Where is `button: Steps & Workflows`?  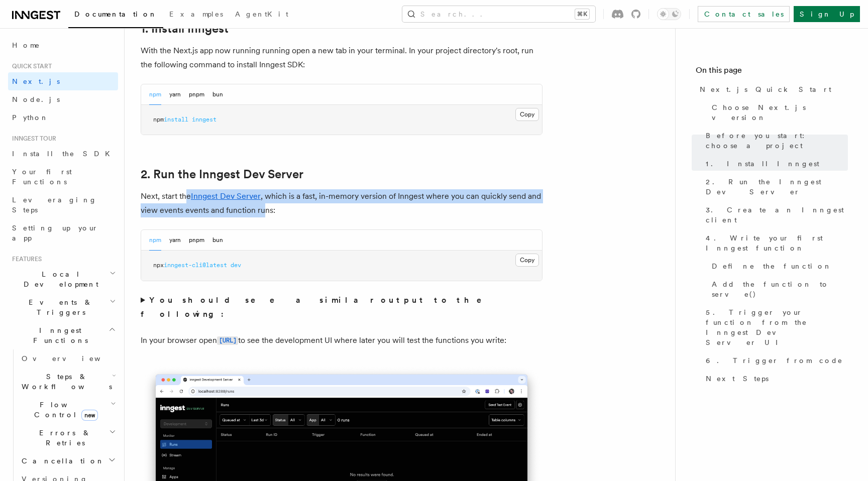
button: Steps & Workflows is located at coordinates (68, 382).